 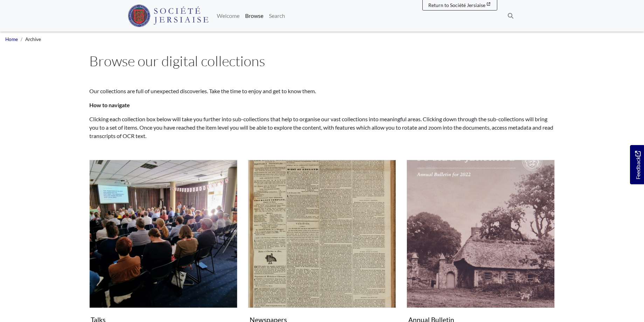 What do you see at coordinates (277, 16) in the screenshot?
I see `a: Search` at bounding box center [277, 16].